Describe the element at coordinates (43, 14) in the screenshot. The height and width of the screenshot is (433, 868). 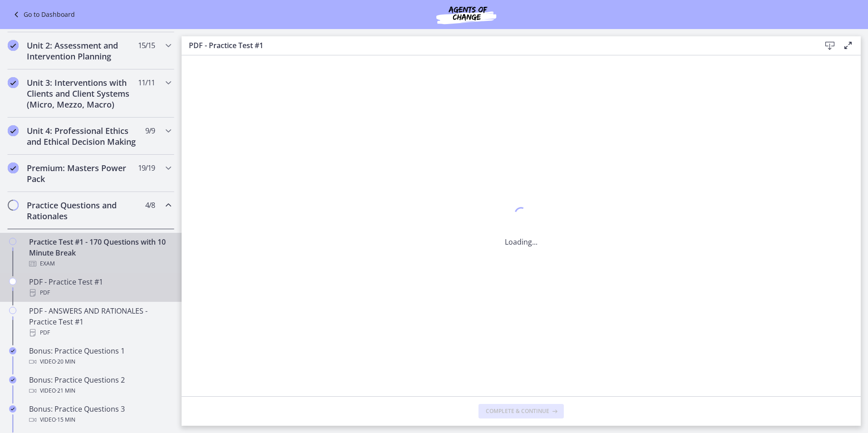
I see `a: Go to Dashboard` at that location.